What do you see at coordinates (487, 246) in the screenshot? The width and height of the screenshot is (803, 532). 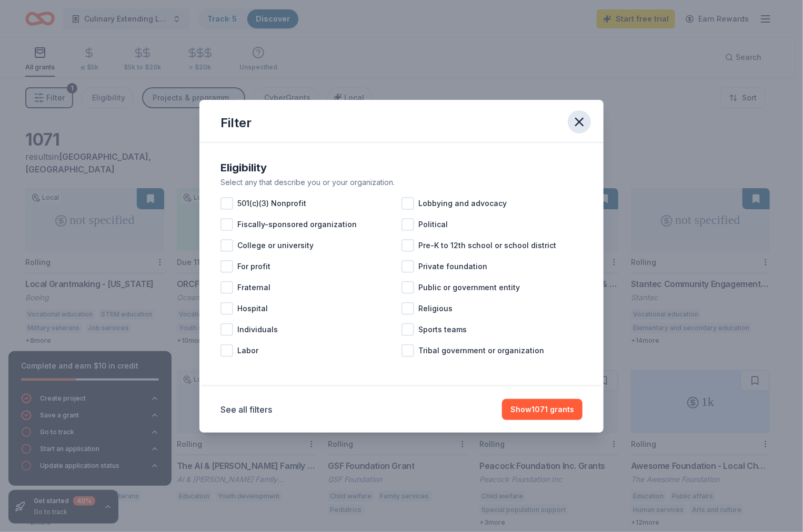 I see `span: Pre-K to 12th school or school district` at bounding box center [487, 246].